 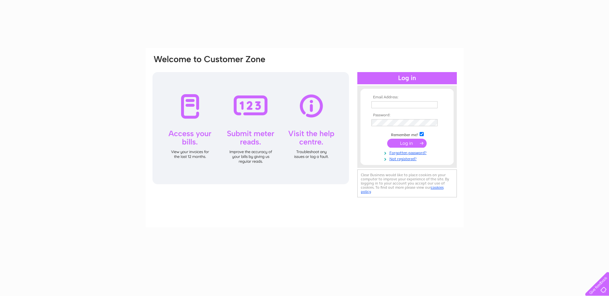 What do you see at coordinates (407, 152) in the screenshot?
I see `a: Forgotten password?` at bounding box center [407, 152].